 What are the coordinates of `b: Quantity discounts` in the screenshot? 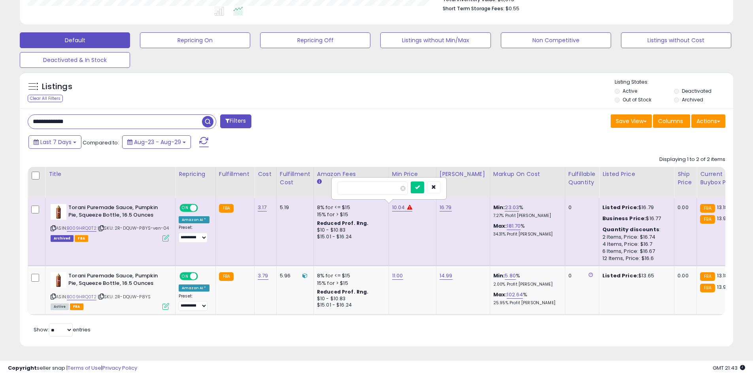 It's located at (630, 230).